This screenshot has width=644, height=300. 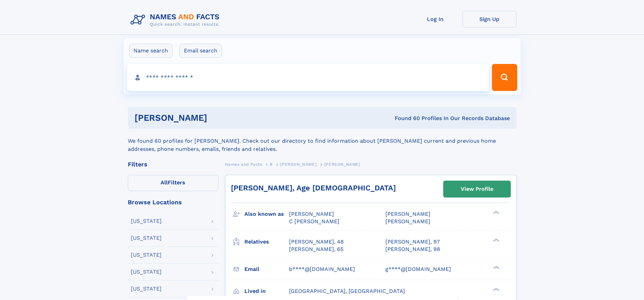 I want to click on a: Names and Facts, so click(x=244, y=164).